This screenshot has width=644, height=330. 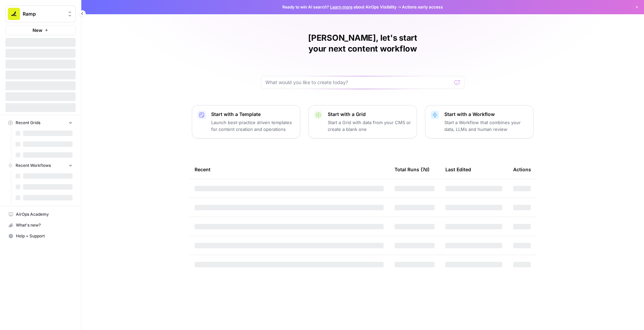 What do you see at coordinates (412, 169) in the screenshot?
I see `div: Total Runs (7d)` at bounding box center [412, 169].